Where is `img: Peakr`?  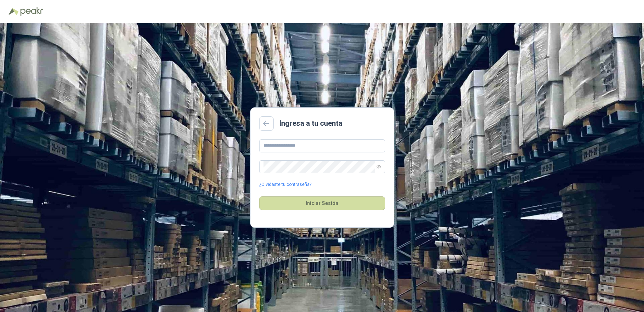 img: Peakr is located at coordinates (32, 11).